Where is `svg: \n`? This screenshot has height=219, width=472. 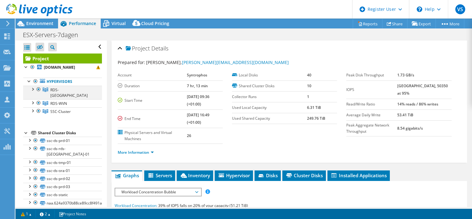 svg: \n is located at coordinates (420, 9).